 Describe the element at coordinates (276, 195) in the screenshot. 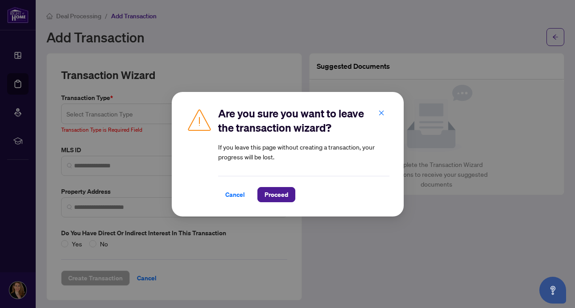

I see `span: Proceed` at that location.